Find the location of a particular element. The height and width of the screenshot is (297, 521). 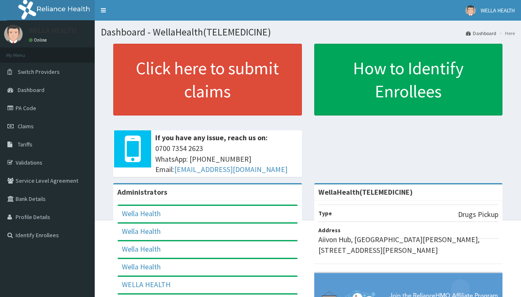

li: Here is located at coordinates (506, 33).